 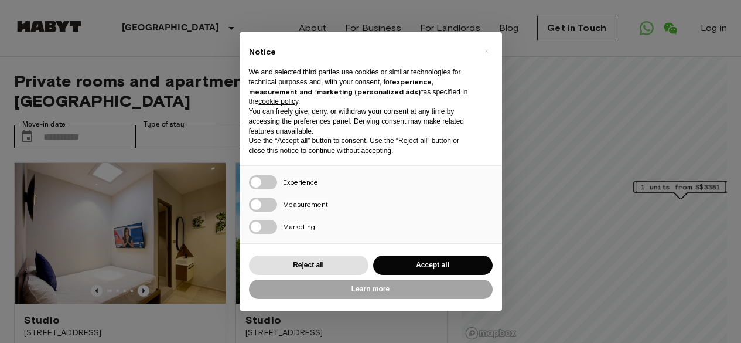 I want to click on button: Reject all, so click(x=309, y=265).